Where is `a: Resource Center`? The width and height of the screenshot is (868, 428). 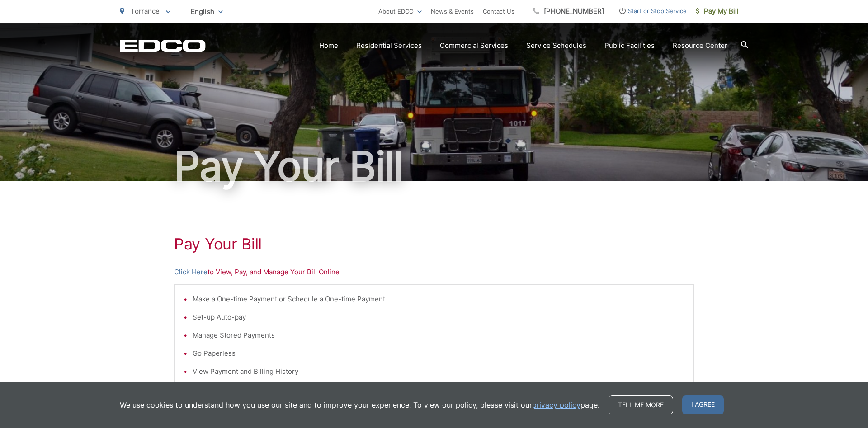
a: Resource Center is located at coordinates (700, 46).